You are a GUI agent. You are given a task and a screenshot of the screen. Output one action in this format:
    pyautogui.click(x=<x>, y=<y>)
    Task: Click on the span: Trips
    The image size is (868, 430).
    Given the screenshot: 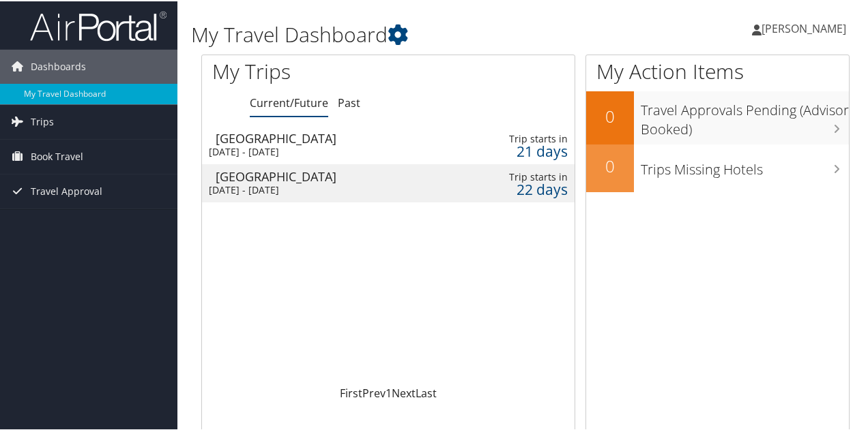 What is the action you would take?
    pyautogui.click(x=42, y=120)
    